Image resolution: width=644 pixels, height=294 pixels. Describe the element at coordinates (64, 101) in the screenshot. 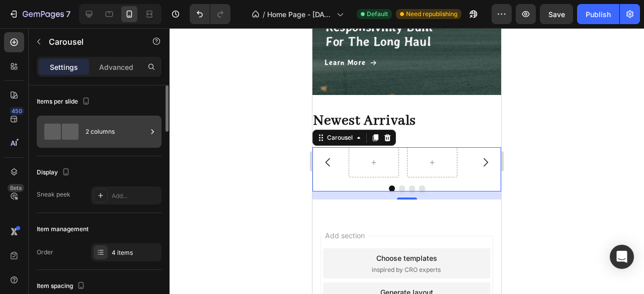

I see `div: Items per slide` at that location.